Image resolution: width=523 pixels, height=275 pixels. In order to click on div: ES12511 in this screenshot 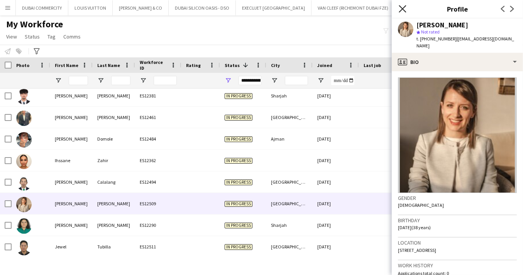, I will do `click(158, 247)`.